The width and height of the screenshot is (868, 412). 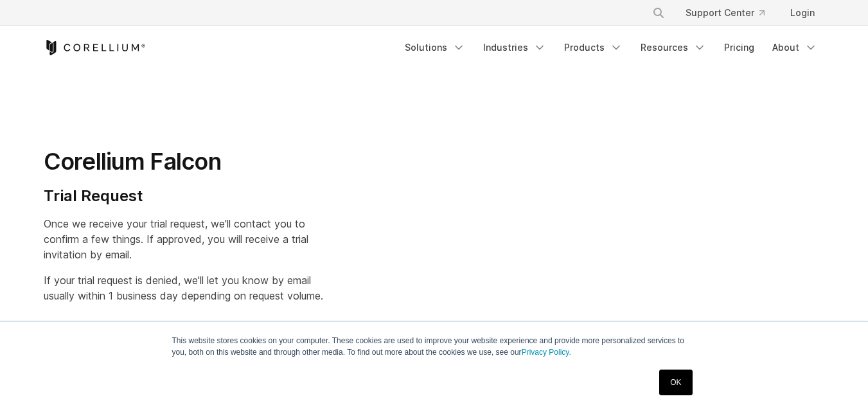 What do you see at coordinates (674, 48) in the screenshot?
I see `a: Resources` at bounding box center [674, 48].